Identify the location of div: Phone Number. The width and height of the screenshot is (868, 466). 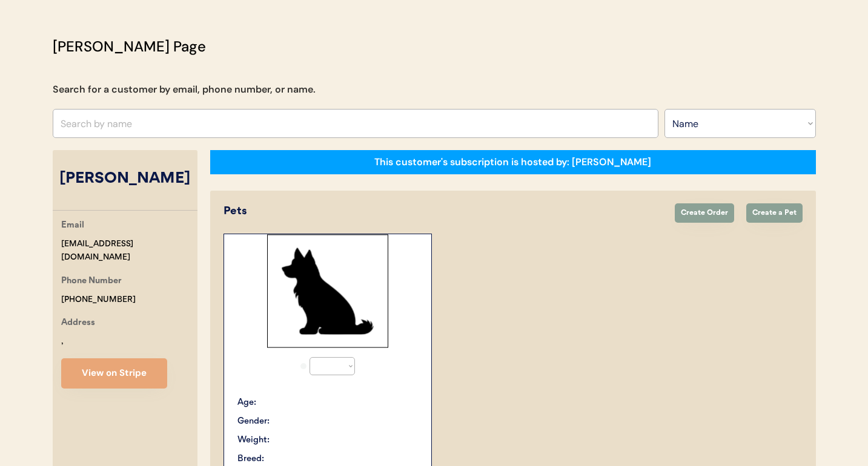
(92, 281).